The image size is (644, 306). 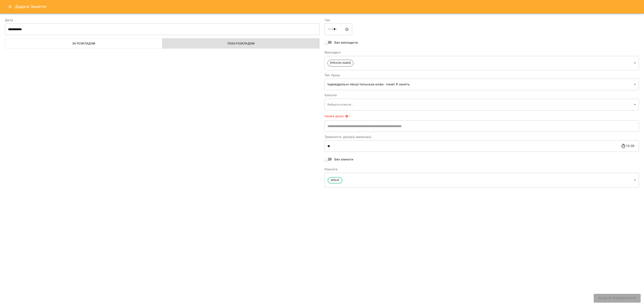 What do you see at coordinates (84, 43) in the screenshot?
I see `button: За розкладом` at bounding box center [84, 43].